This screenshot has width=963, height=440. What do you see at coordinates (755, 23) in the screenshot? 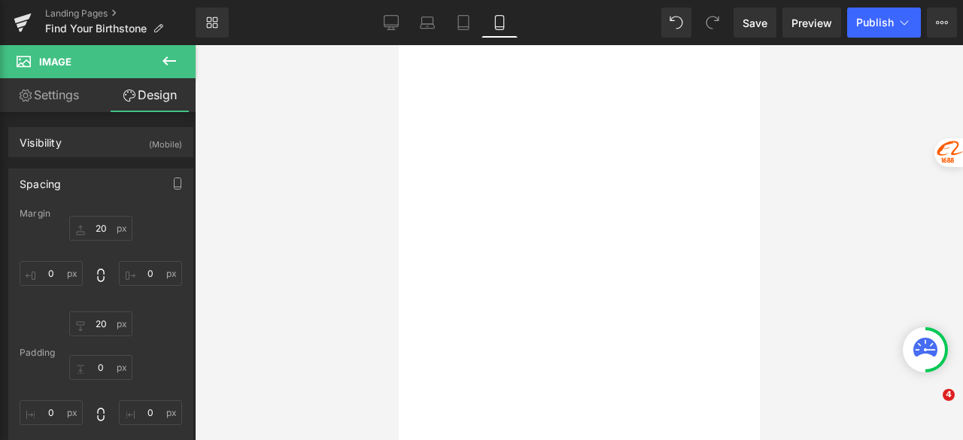
I see `span: Save` at bounding box center [755, 23].